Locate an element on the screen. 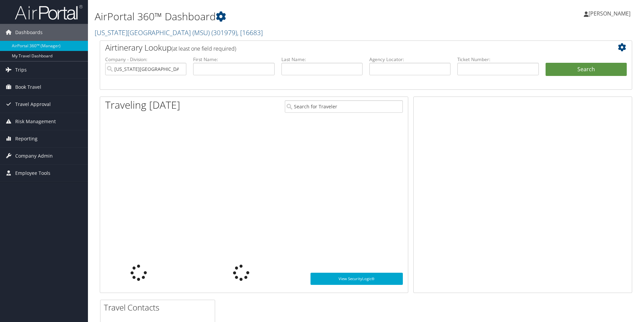 The height and width of the screenshot is (322, 644). label: Agency Locator: is located at coordinates (410, 59).